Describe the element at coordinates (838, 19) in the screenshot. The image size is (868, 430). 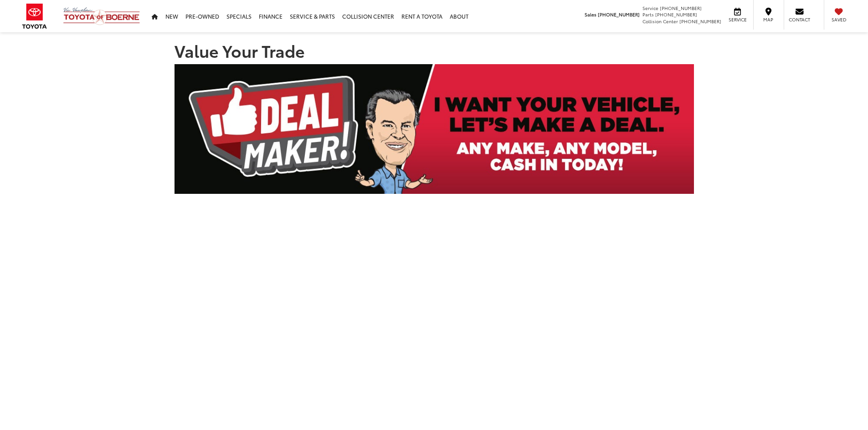
I see `span: Saved` at that location.